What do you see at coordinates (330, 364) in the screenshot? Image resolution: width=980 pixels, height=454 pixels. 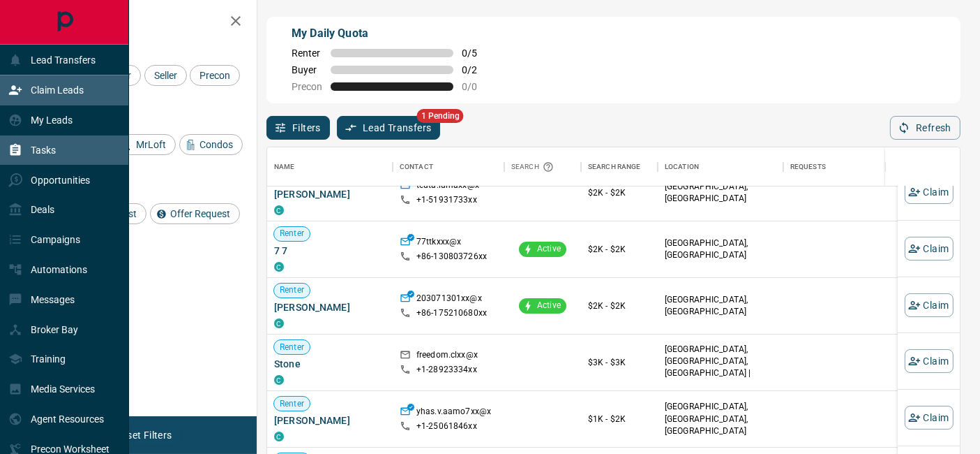 I see `span: Stone` at bounding box center [330, 364].